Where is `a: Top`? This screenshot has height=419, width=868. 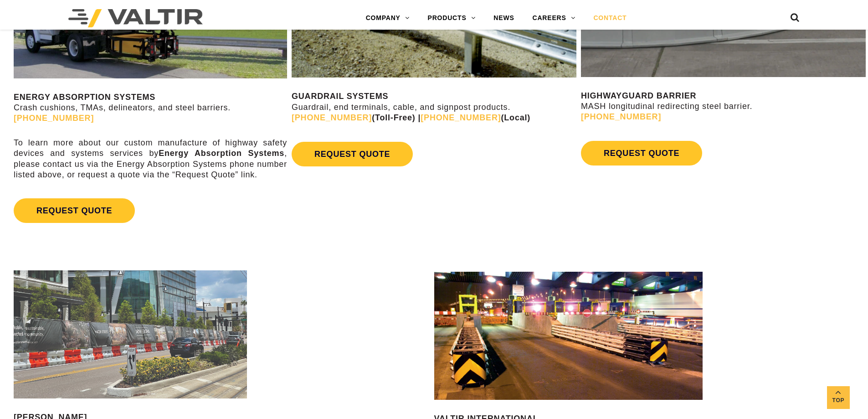
a: Top is located at coordinates (839, 398).